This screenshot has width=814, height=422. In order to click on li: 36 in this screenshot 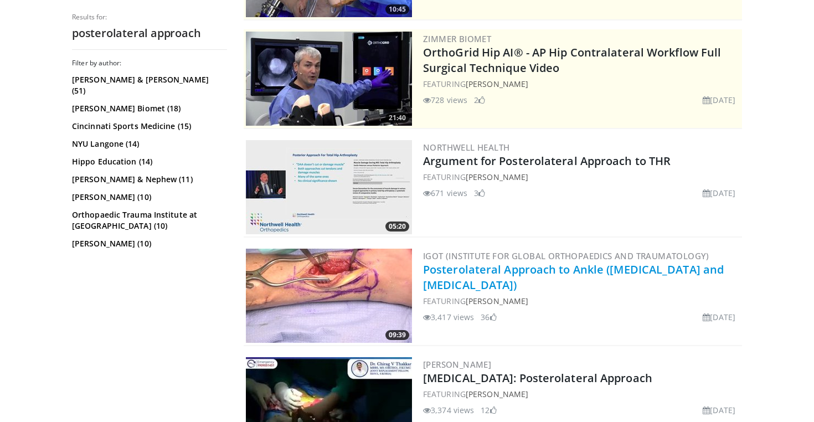, I will do `click(489, 317)`.